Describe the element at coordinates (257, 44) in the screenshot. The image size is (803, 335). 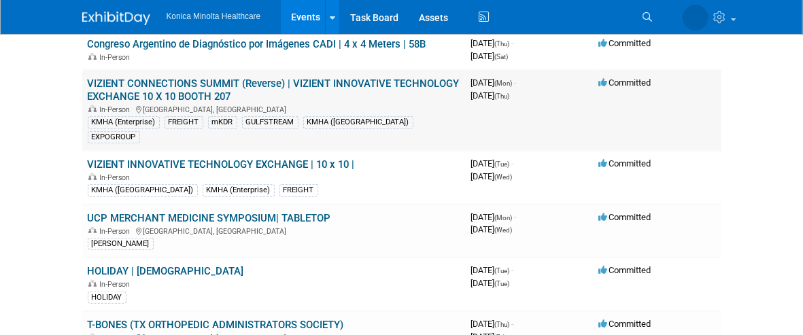
I see `a: Congreso Argentino de Diagnóstico por Imágenes CADI | 4 x 4 Meters | 58B` at that location.